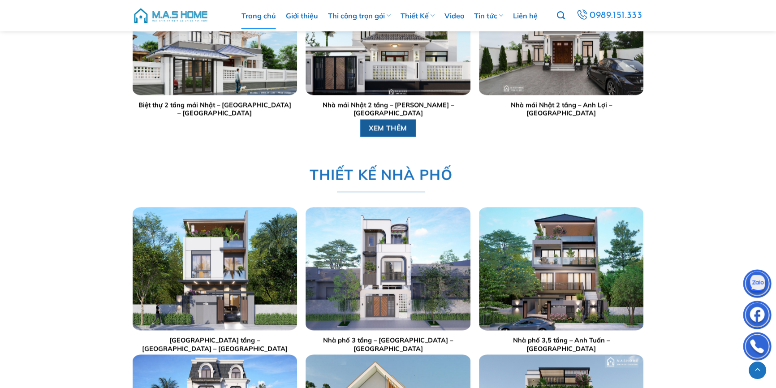  Describe the element at coordinates (387, 268) in the screenshot. I see `img: Trang chủ 111` at that location.